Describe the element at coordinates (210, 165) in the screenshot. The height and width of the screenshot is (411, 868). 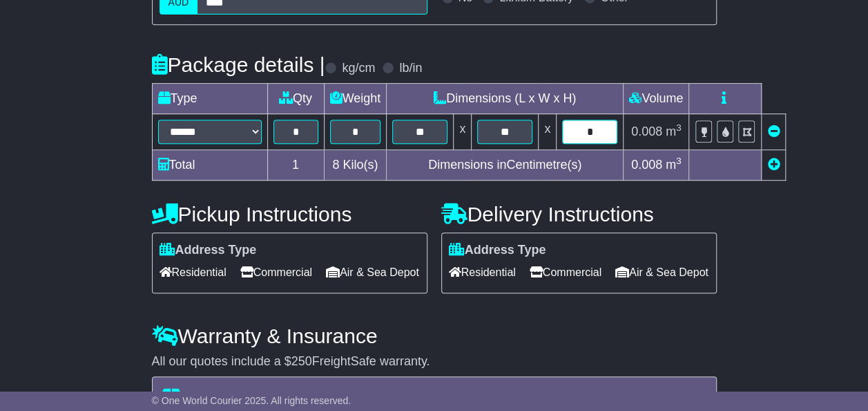
I see `td: Total` at that location.